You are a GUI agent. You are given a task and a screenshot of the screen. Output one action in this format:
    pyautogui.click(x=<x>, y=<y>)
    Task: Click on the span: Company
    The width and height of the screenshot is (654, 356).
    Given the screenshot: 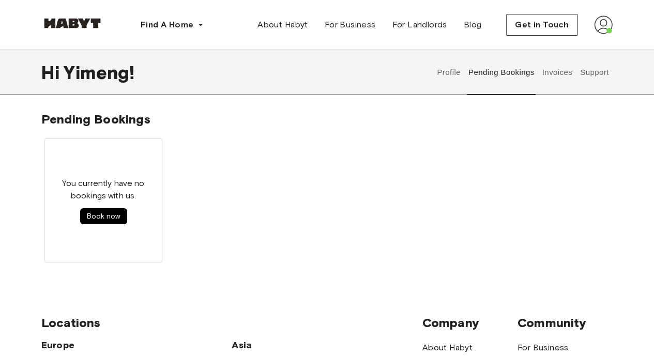 What is the action you would take?
    pyautogui.click(x=470, y=323)
    